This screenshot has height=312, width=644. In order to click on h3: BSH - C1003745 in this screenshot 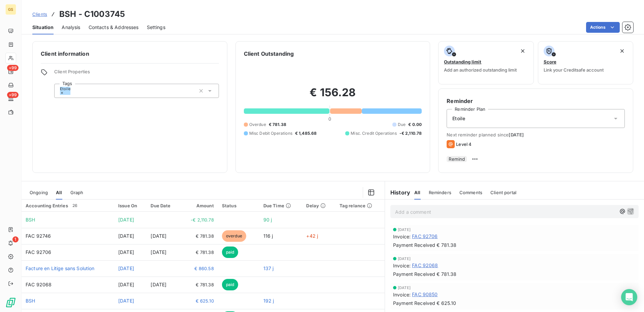, I will do `click(92, 14)`.